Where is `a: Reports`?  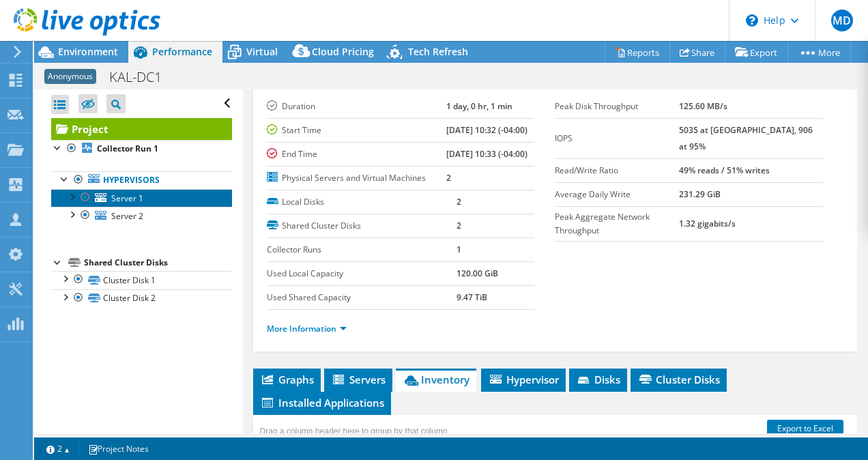
a: Reports is located at coordinates (637, 52).